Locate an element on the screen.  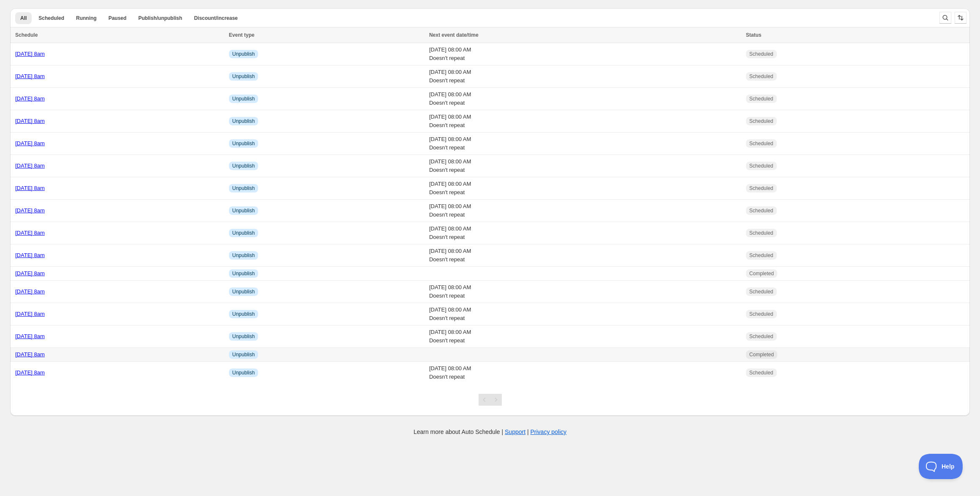
button: Search and filter results is located at coordinates (945, 17).